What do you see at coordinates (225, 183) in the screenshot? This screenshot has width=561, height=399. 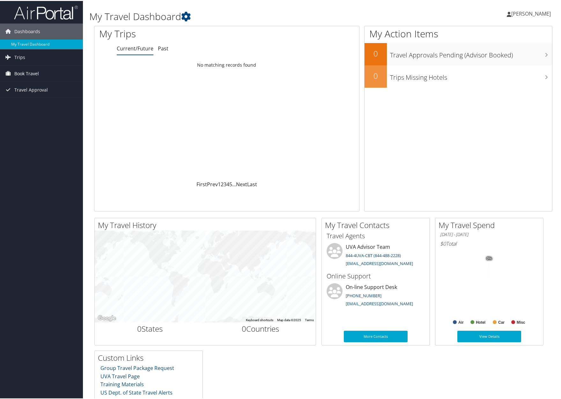 I see `a: 3` at bounding box center [225, 183].